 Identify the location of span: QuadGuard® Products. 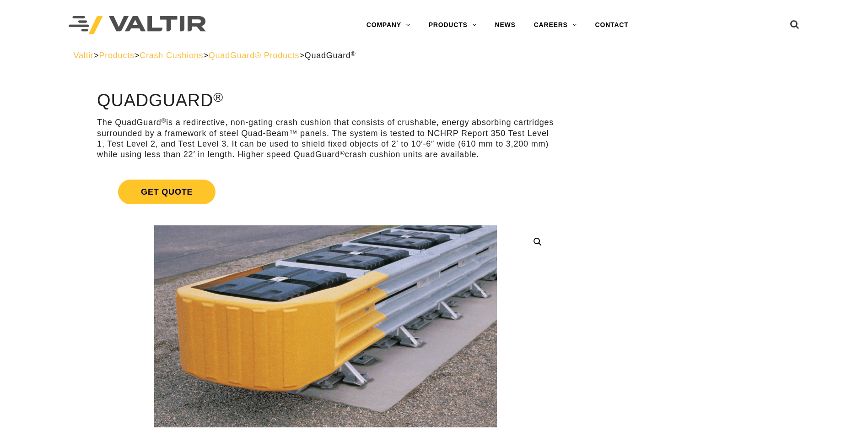
(254, 56).